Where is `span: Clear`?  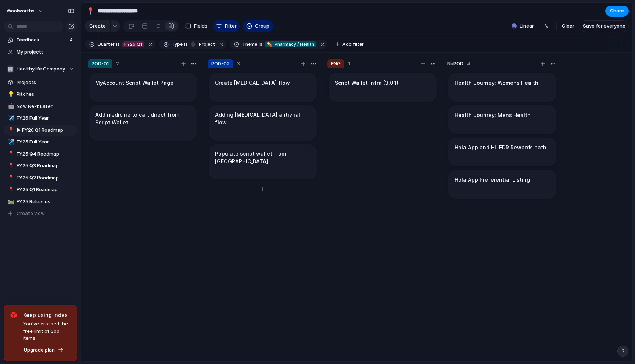 span: Clear is located at coordinates (568, 26).